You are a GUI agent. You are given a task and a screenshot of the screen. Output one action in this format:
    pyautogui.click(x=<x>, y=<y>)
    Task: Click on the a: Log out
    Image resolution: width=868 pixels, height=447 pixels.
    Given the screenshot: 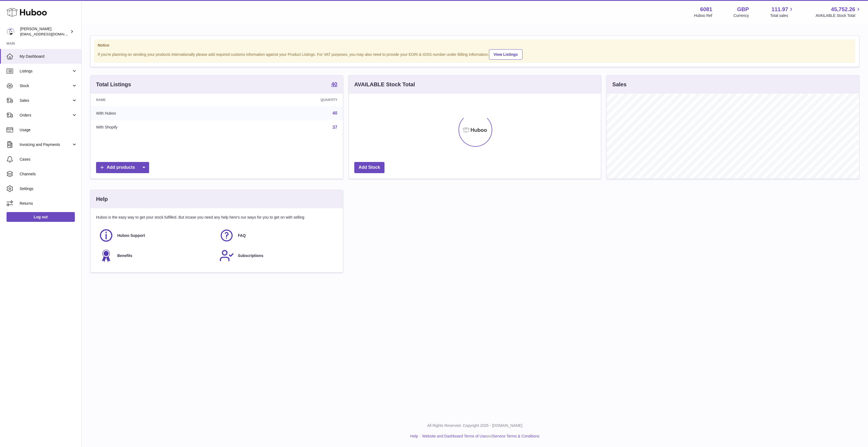 What is the action you would take?
    pyautogui.click(x=40, y=217)
    